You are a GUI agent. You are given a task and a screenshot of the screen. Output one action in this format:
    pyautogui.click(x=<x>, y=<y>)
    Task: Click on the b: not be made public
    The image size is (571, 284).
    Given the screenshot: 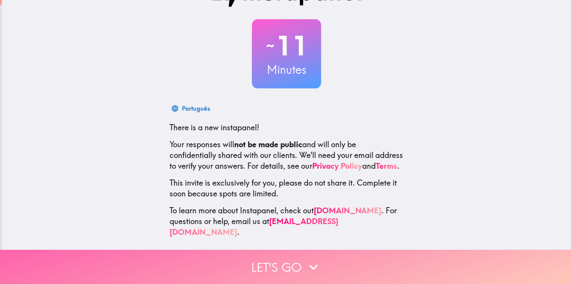 What is the action you would take?
    pyautogui.click(x=268, y=144)
    